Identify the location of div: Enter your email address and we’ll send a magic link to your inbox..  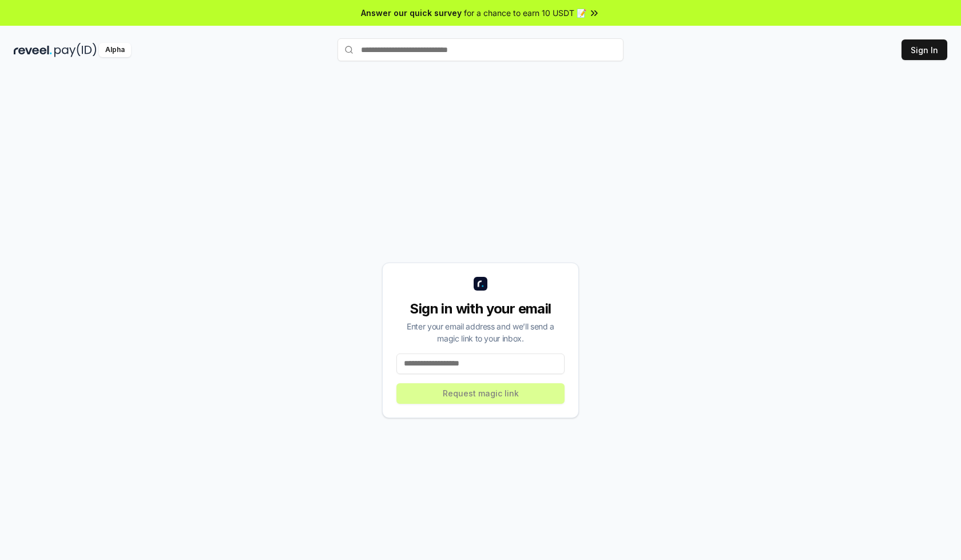
(480, 332).